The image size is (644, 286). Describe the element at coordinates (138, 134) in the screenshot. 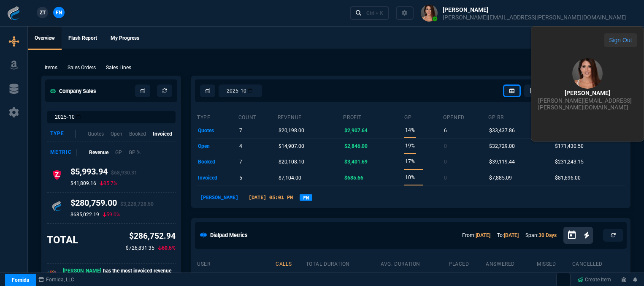

I see `p: Booked` at that location.